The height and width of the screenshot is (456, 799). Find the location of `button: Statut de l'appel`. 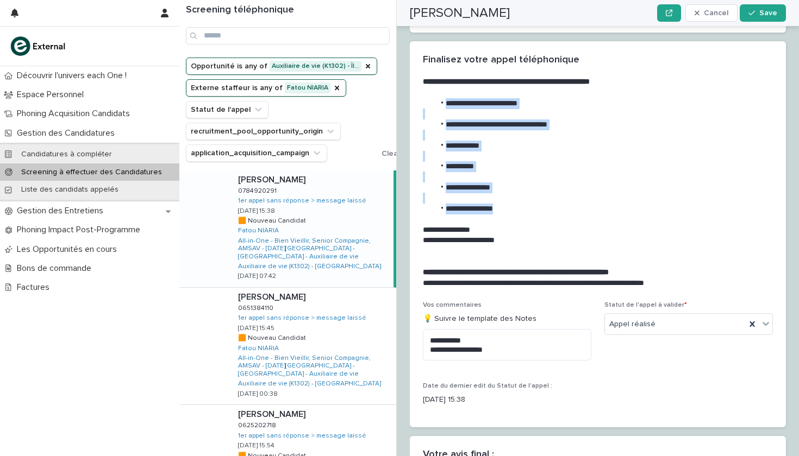

button: Statut de l'appel is located at coordinates (227, 110).